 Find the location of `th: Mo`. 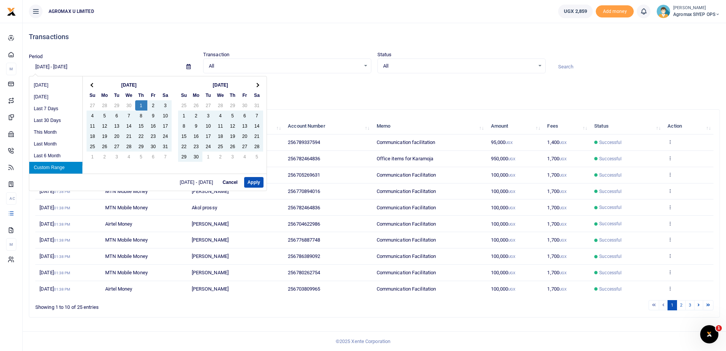

th: Mo is located at coordinates (196, 95).